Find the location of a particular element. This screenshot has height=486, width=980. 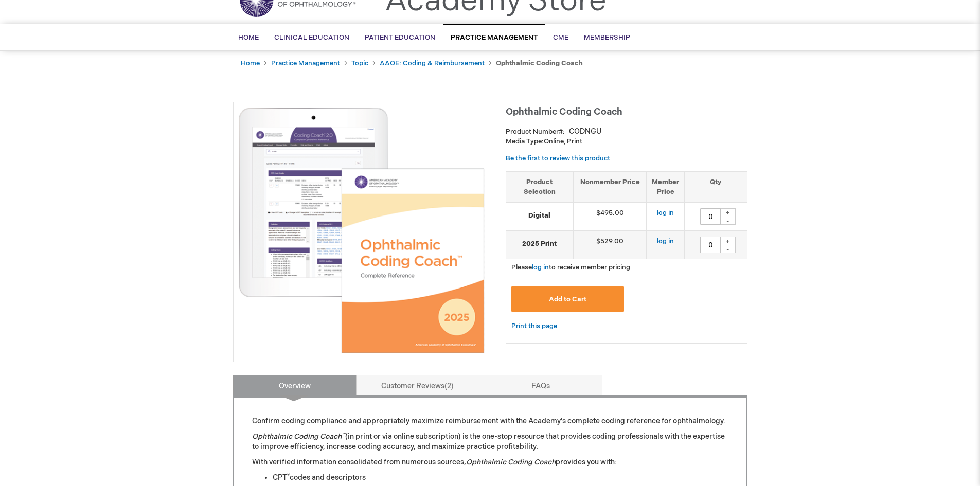

span: Membership is located at coordinates (607, 37).